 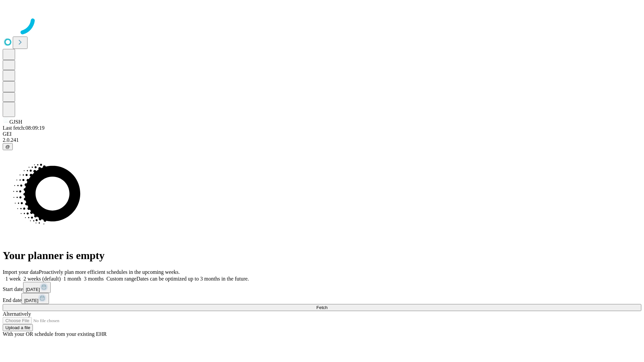 I want to click on span: Alternatively, so click(x=17, y=314).